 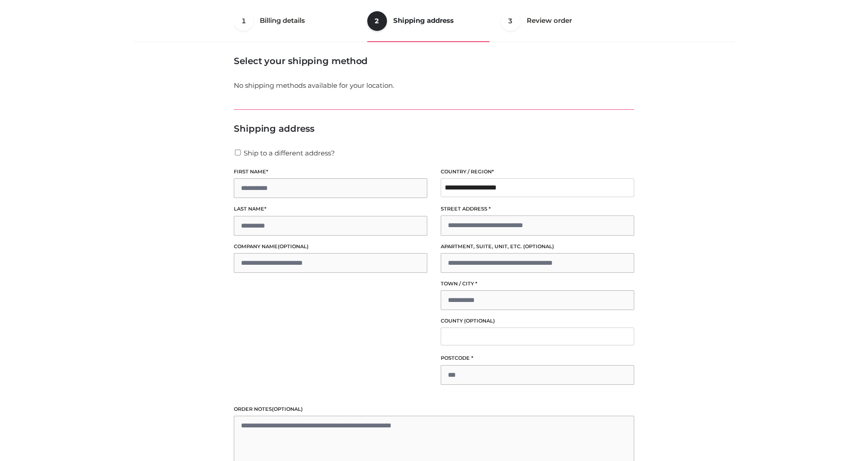 I want to click on label: Order notes, so click(x=434, y=409).